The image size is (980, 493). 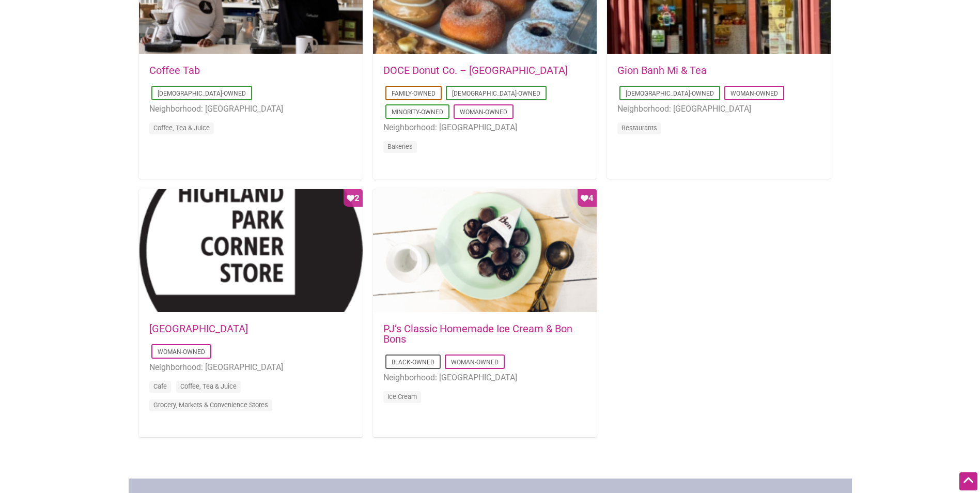 What do you see at coordinates (211, 405) in the screenshot?
I see `a: Grocery, Markets & Convenience Stores` at bounding box center [211, 405].